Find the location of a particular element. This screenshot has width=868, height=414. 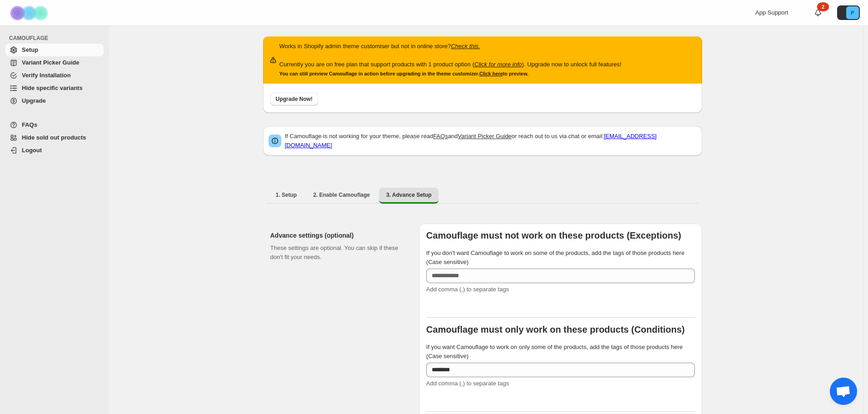

span: Upgrade is located at coordinates (34, 100).